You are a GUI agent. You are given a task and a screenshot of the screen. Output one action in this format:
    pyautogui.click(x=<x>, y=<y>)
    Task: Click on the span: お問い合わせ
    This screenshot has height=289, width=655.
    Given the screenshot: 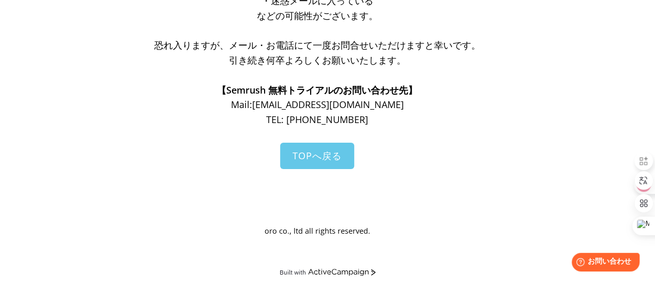 What is the action you would take?
    pyautogui.click(x=47, y=13)
    